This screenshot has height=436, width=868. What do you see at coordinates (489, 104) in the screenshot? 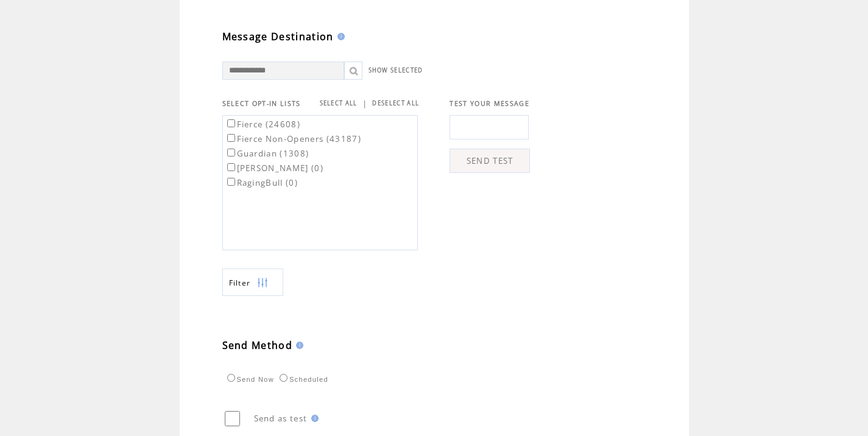
I see `span: TEST YOUR MESSAGE` at bounding box center [489, 104].